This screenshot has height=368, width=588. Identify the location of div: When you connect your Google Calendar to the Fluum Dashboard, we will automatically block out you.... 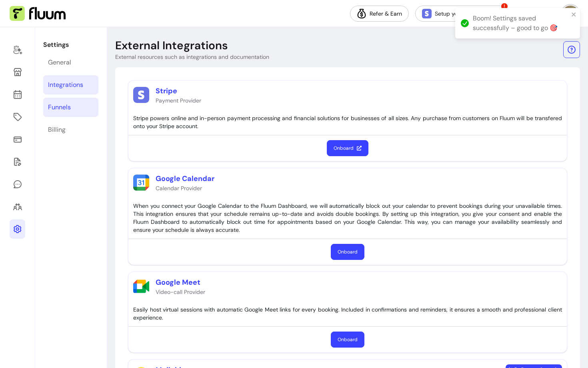
(348, 218).